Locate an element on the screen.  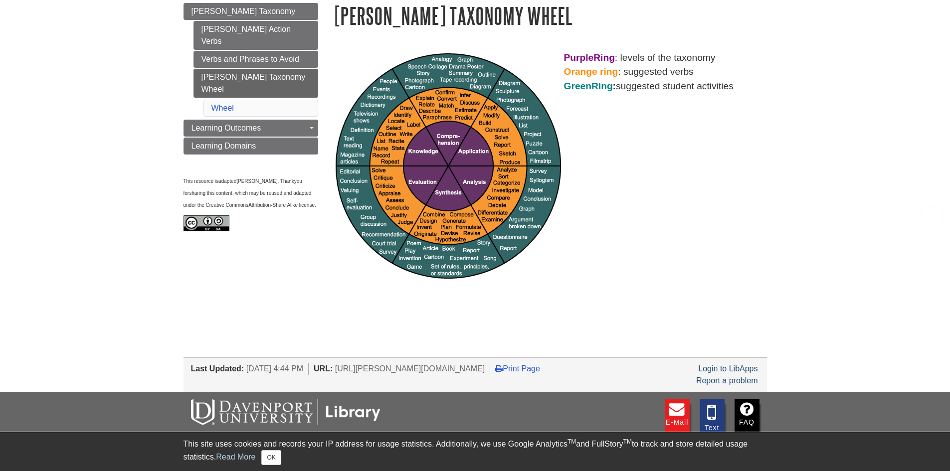
div: This site uses cookies and records your IP address for usage statistics. Additionally, we use Goo... is located at coordinates (475, 452).